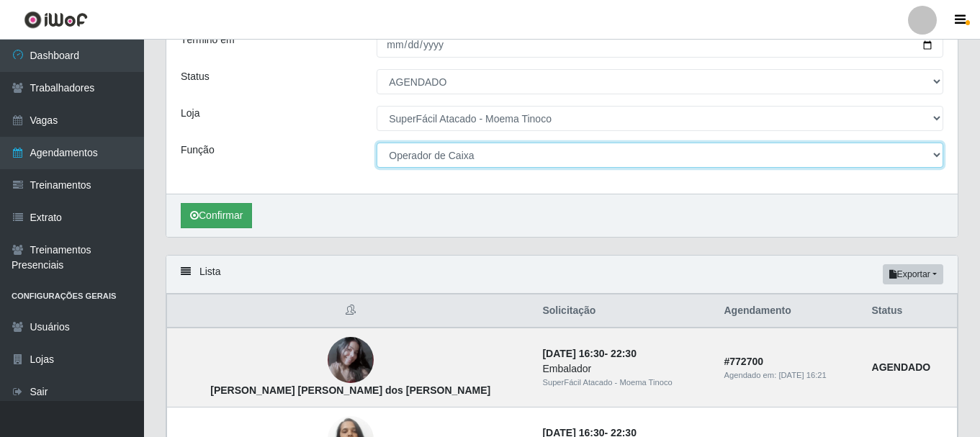  What do you see at coordinates (913, 274) in the screenshot?
I see `button: Exportar` at bounding box center [913, 274].